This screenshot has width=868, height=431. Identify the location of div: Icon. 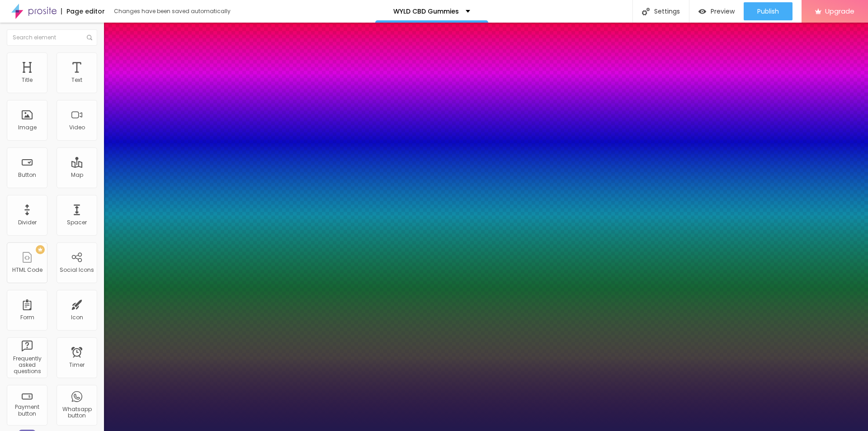
(77, 317).